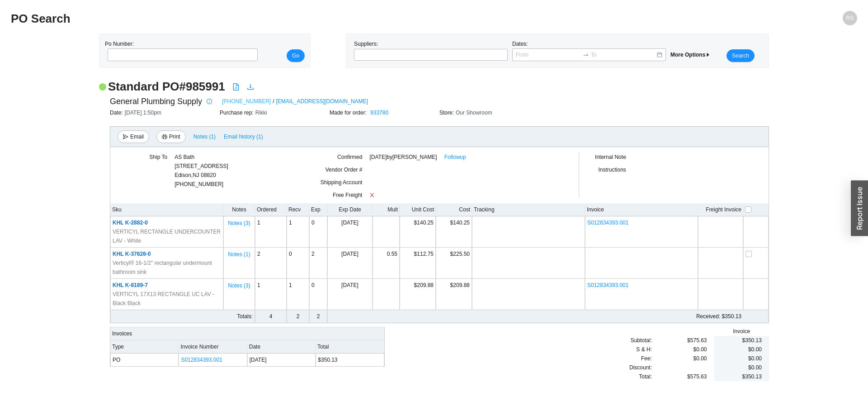  What do you see at coordinates (850, 18) in the screenshot?
I see `span: RS` at bounding box center [850, 18].